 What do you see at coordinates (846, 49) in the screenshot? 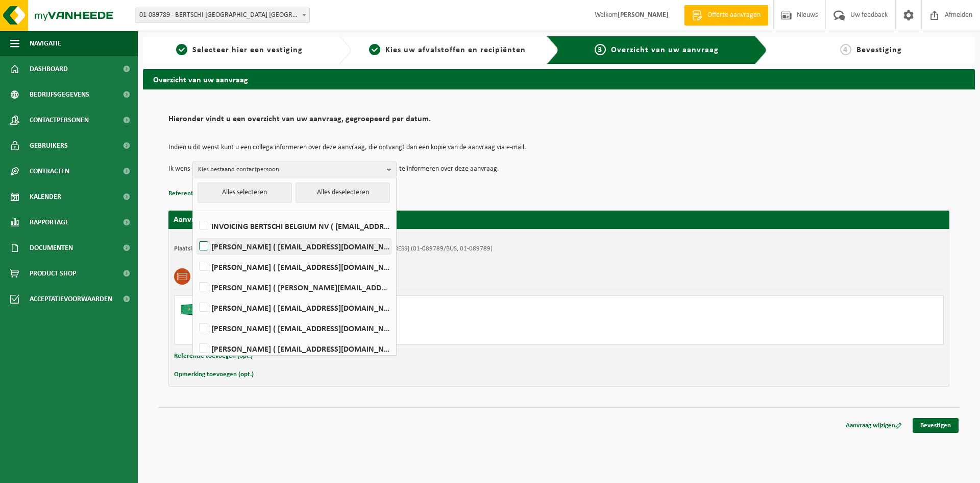
I see `span: 4` at bounding box center [846, 49].